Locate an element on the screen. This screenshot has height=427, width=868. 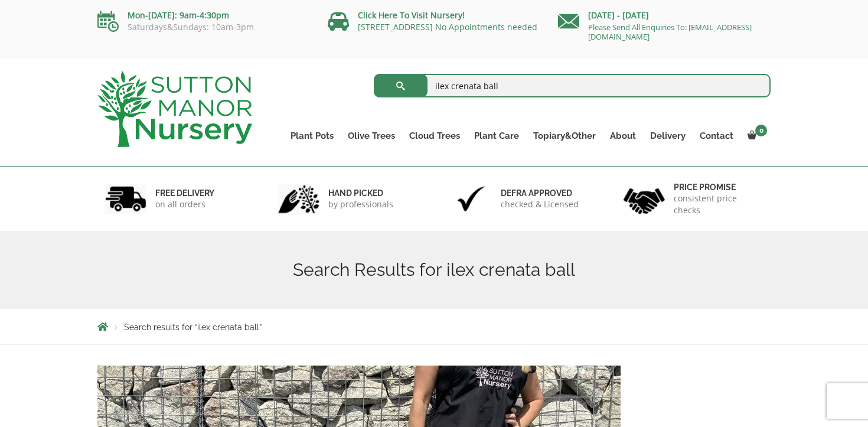
img: 1.jpg is located at coordinates (126, 198).